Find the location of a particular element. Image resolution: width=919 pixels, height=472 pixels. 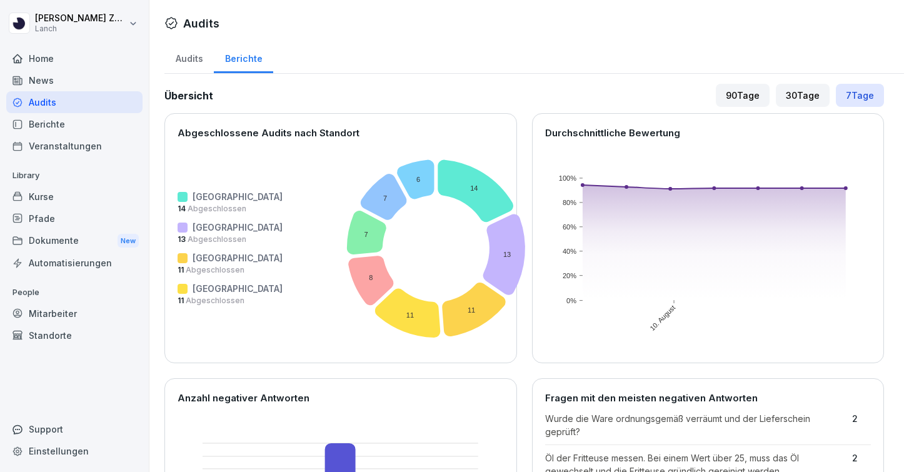

div: Kurse is located at coordinates (74, 196).